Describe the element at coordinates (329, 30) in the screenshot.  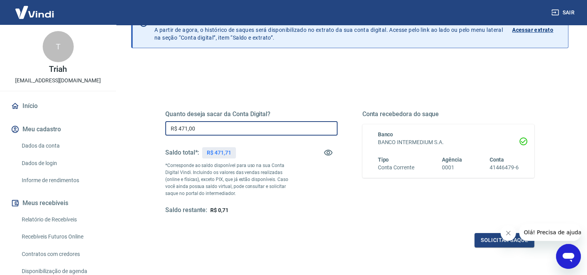
I see `p: A partir de agora, o histórico de saques será disponibilizado no extrato da sua conta digital. Ac...` at that location.